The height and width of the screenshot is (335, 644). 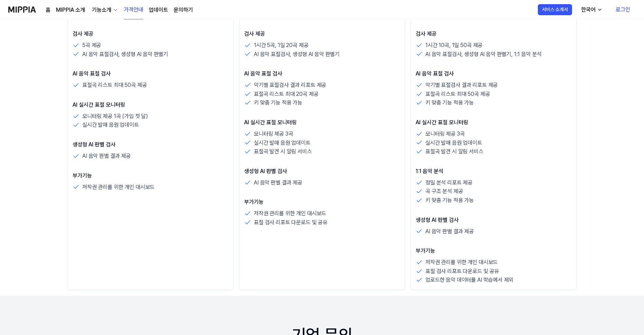 What do you see at coordinates (48, 10) in the screenshot?
I see `a: 홈` at bounding box center [48, 10].